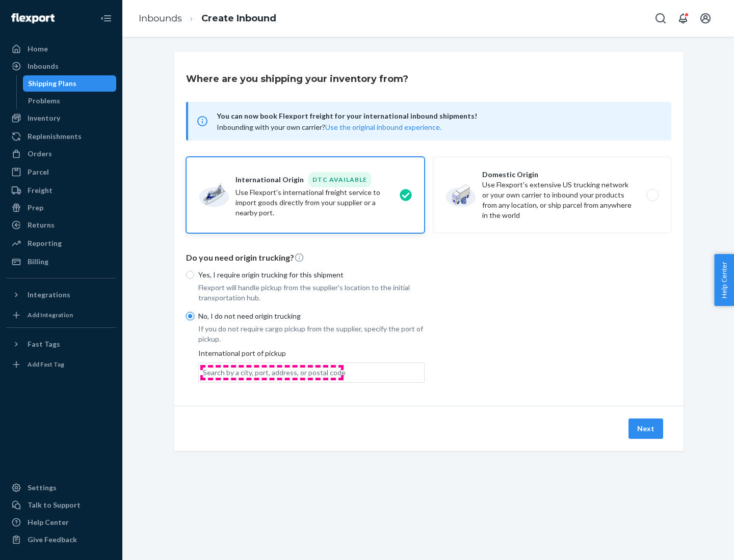 The width and height of the screenshot is (734, 560). Describe the element at coordinates (46, 364) in the screenshot. I see `div: Add Fast Tag` at that location.